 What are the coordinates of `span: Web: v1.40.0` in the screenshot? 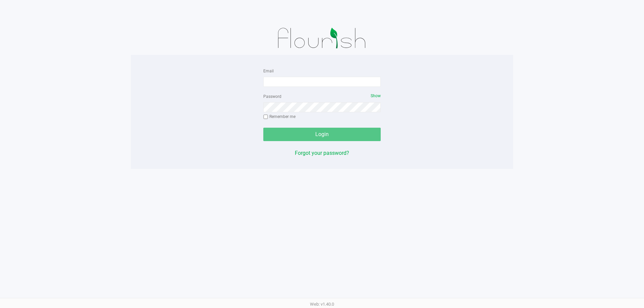 It's located at (322, 304).